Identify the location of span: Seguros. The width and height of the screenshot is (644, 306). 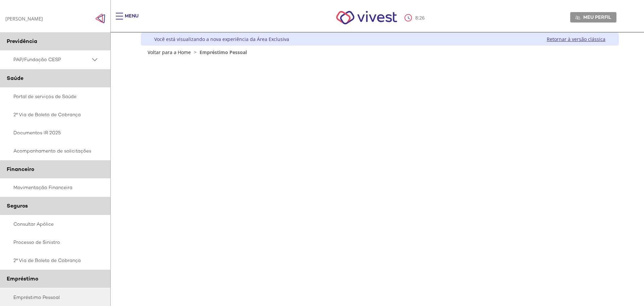
(17, 205).